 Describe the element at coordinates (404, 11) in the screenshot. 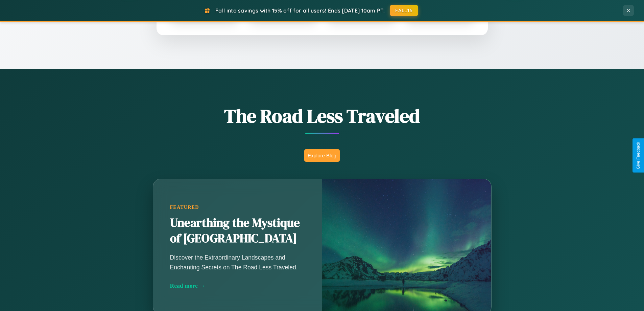

I see `button: FALL15` at that location.